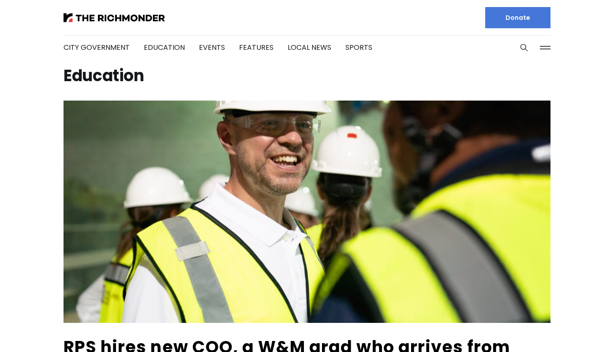 The width and height of the screenshot is (614, 352). Describe the element at coordinates (114, 18) in the screenshot. I see `img: The Richmonder` at that location.